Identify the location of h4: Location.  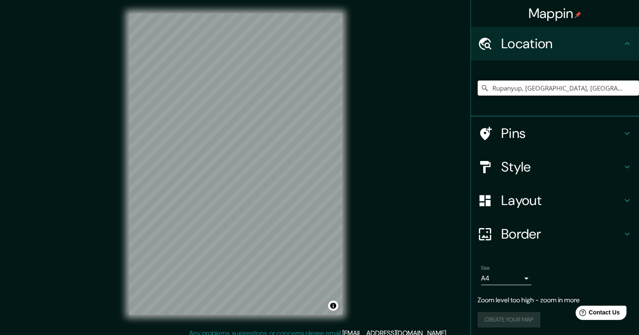
(561, 44).